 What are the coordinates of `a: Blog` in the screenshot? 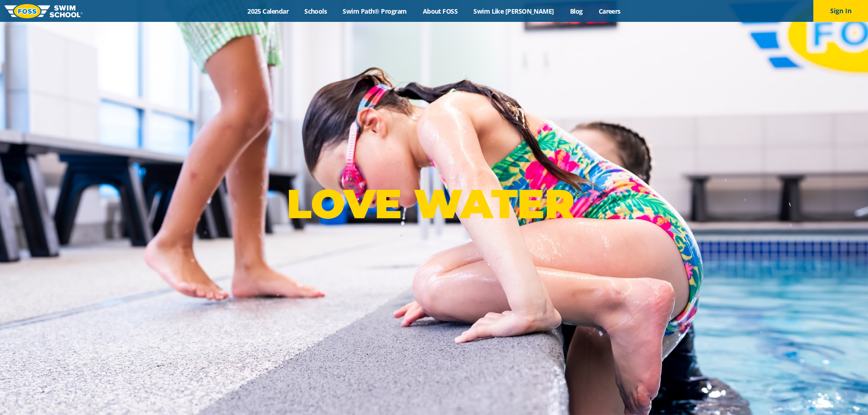 It's located at (576, 11).